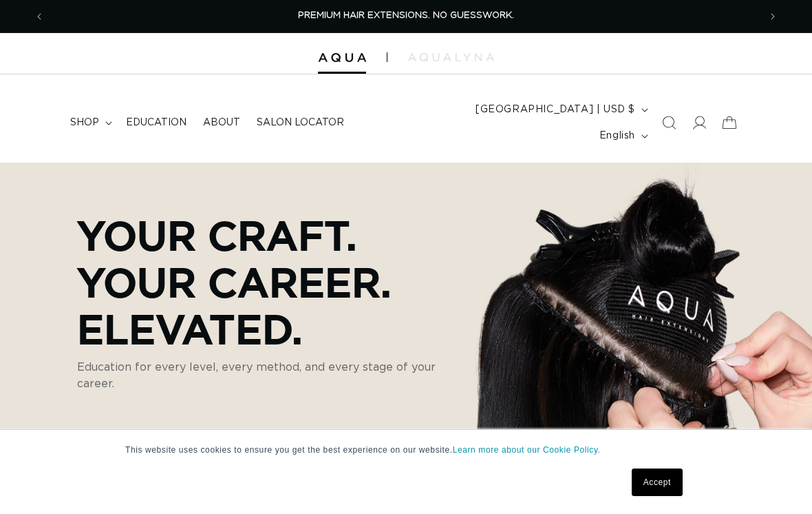 This screenshot has width=812, height=514. What do you see at coordinates (300, 122) in the screenshot?
I see `a: Salon Locator` at bounding box center [300, 122].